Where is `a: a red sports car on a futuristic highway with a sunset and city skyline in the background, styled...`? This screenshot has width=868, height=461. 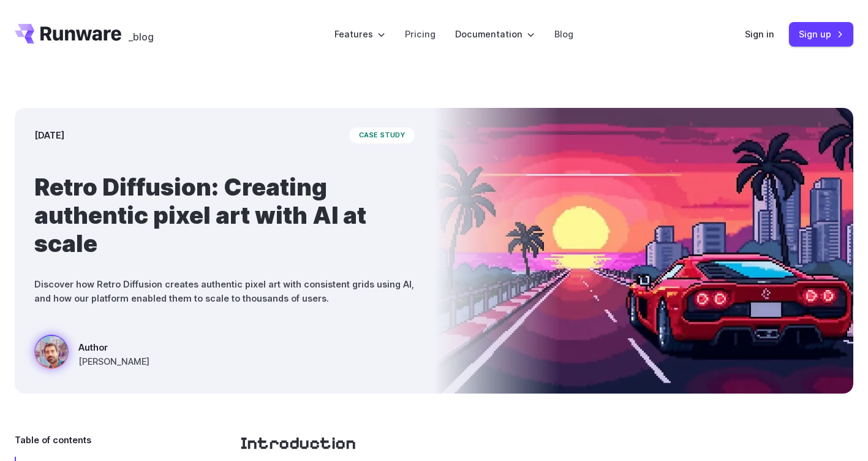 a: a red sports car on a futuristic highway with a sunset and city skyline in the background, styled... is located at coordinates (92, 354).